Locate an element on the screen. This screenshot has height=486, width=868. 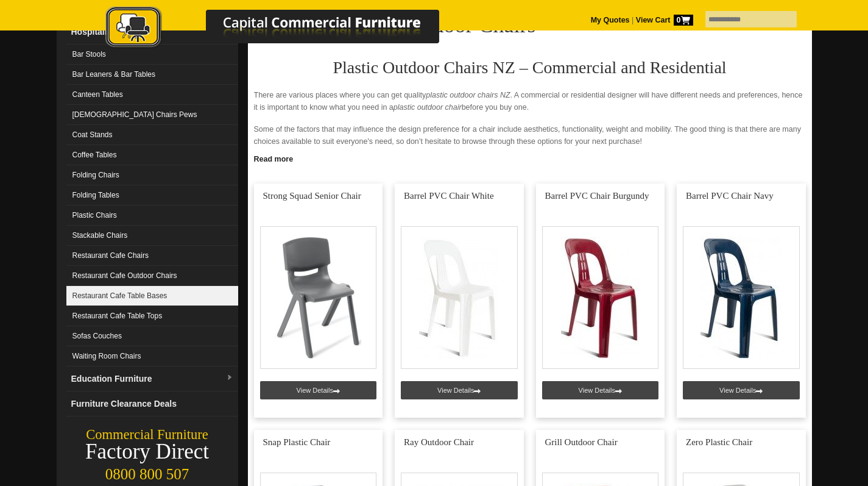
a: Sofas Couches is located at coordinates (152, 336).